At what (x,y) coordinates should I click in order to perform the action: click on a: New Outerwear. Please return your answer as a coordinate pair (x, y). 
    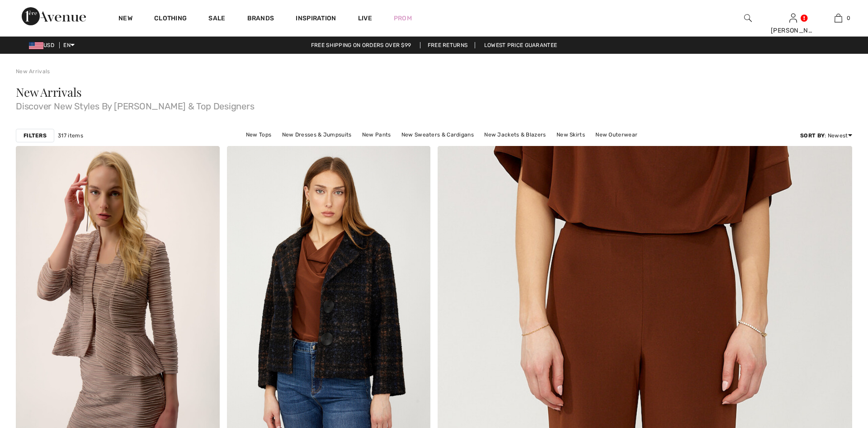
    Looking at the image, I should click on (617, 135).